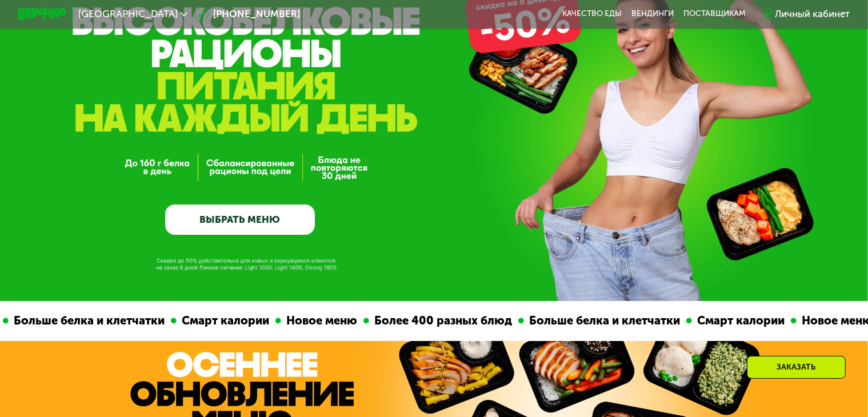  Describe the element at coordinates (652, 14) in the screenshot. I see `a: Вендинги` at that location.